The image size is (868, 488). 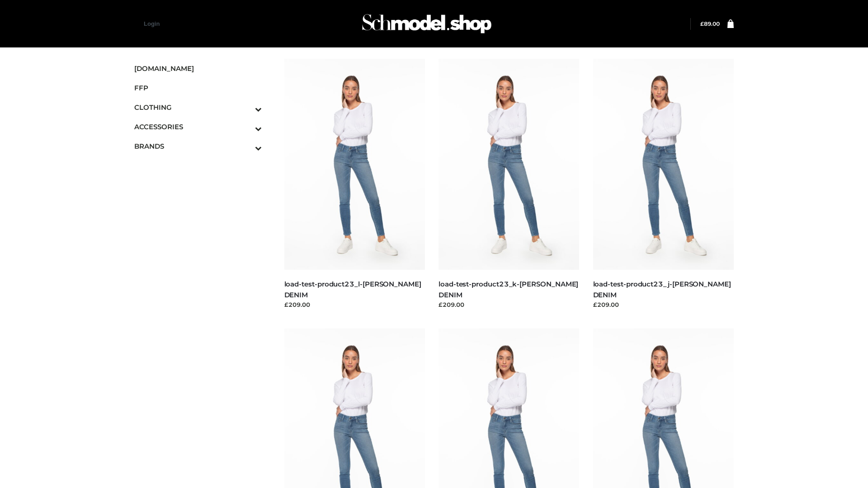 What do you see at coordinates (710, 24) in the screenshot?
I see `bdi: 89.00` at bounding box center [710, 24].